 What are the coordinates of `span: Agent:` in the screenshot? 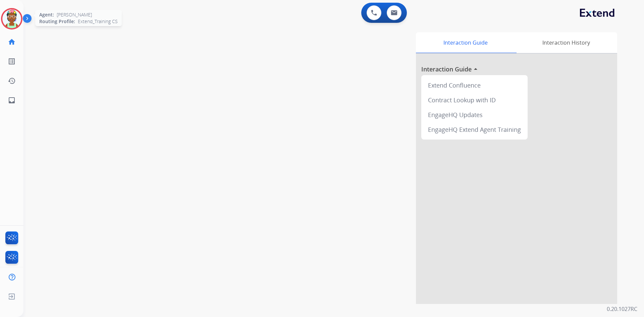 It's located at (47, 15).